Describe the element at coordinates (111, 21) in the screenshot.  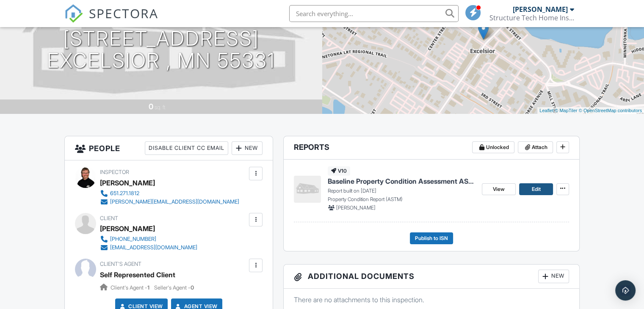
I see `a: SPECTORA` at that location.